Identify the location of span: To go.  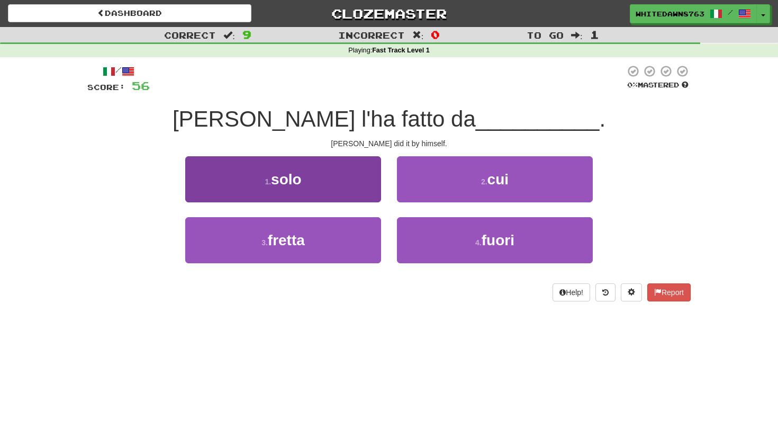
(545, 35).